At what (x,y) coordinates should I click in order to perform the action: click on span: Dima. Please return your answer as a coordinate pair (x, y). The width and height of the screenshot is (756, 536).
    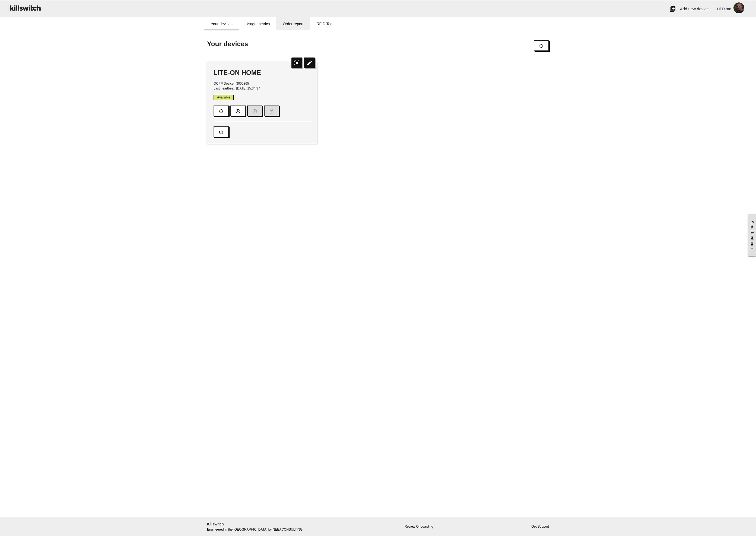
    Looking at the image, I should click on (726, 9).